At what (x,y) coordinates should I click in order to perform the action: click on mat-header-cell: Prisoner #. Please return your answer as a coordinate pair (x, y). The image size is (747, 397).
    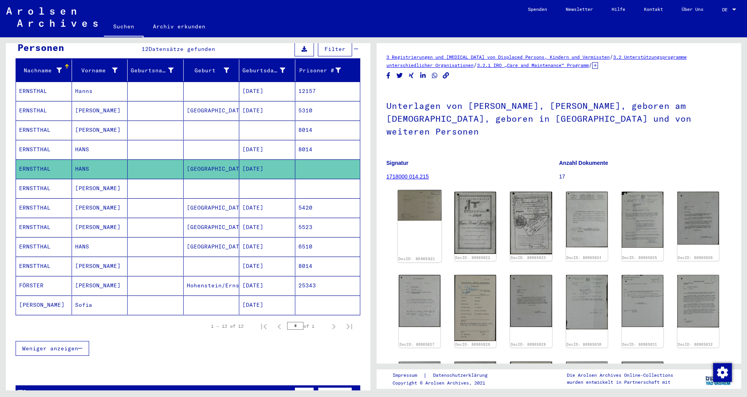
    Looking at the image, I should click on (328, 70).